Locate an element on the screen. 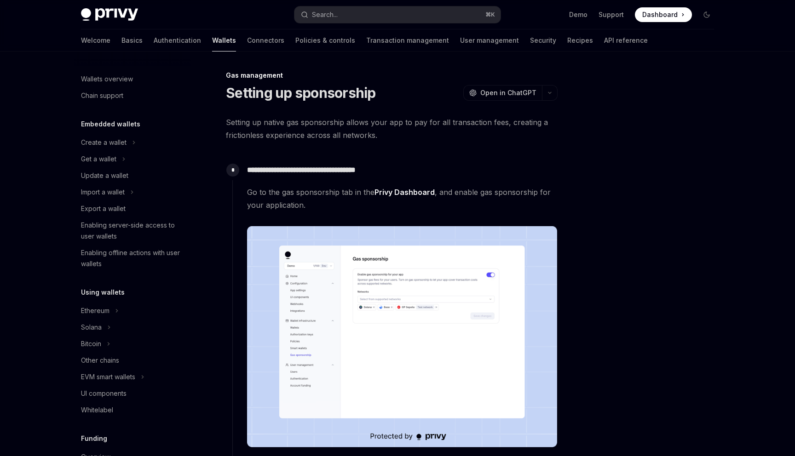 The width and height of the screenshot is (795, 456). div: UI components is located at coordinates (103, 394).